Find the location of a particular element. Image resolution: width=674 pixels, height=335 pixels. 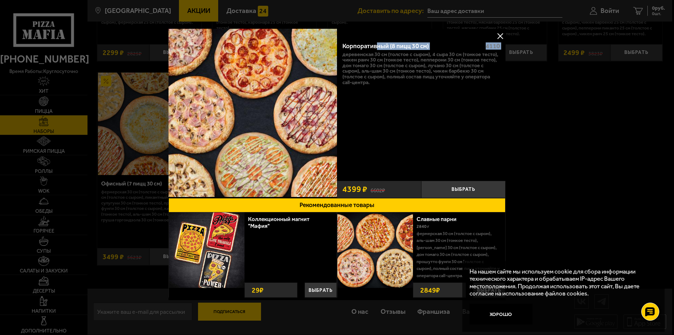

button: Рекомендованные товары is located at coordinates (337, 205).